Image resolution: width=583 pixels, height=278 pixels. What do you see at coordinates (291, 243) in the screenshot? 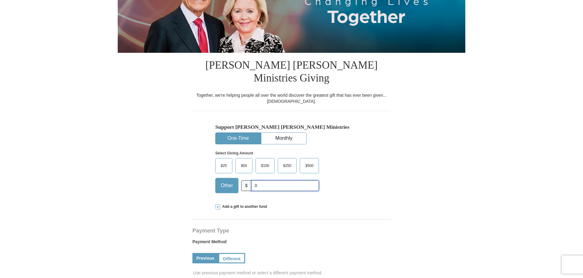
I see `label: Payment Method` at bounding box center [291, 243].